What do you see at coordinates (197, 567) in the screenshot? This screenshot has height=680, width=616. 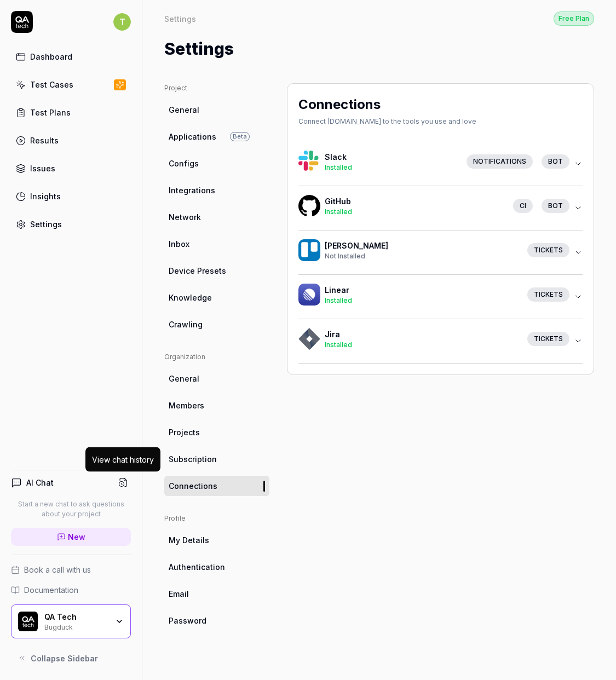 I see `span: Authentication` at bounding box center [197, 567].